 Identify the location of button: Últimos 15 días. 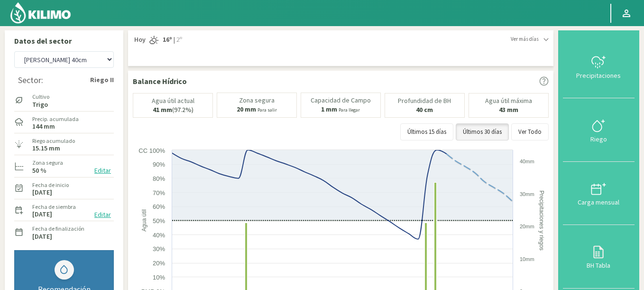
(427, 132).